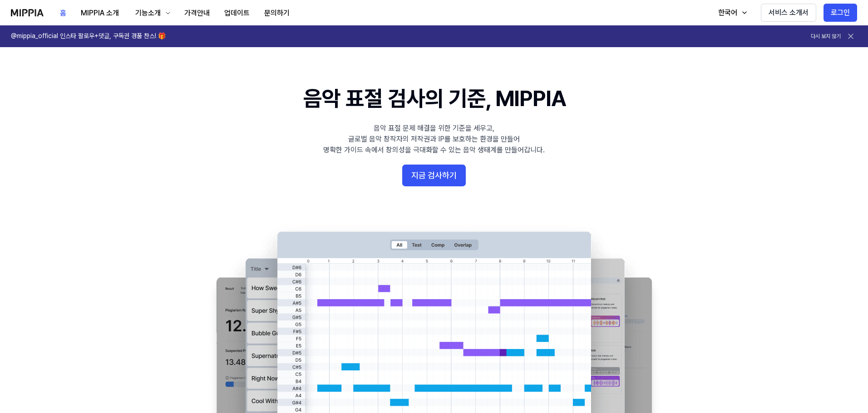  I want to click on button: 지금 검사하기, so click(434, 175).